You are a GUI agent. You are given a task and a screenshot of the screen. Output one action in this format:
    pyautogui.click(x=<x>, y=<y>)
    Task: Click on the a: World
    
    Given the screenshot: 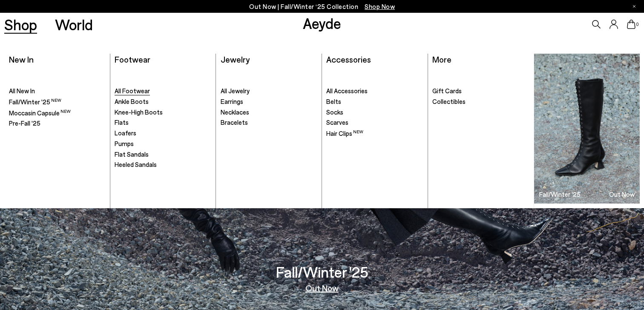 What is the action you would take?
    pyautogui.click(x=74, y=24)
    